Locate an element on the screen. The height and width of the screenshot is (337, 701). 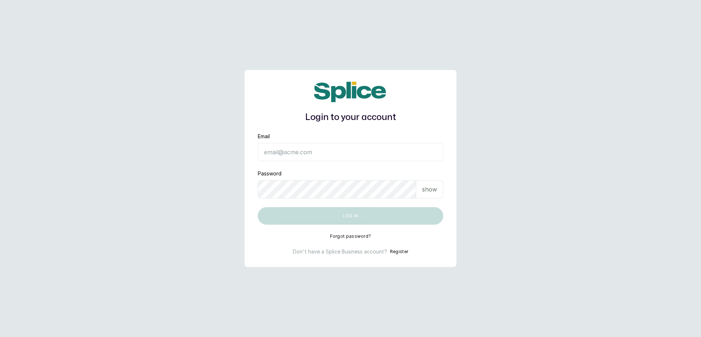
button: Register is located at coordinates (399, 252).